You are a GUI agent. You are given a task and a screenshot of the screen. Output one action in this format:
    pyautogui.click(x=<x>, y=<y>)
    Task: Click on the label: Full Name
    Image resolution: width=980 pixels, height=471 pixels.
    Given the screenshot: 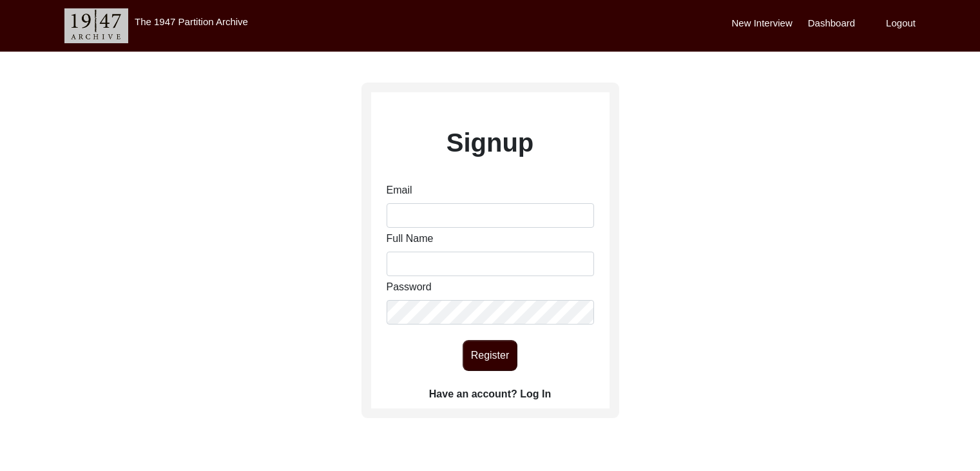 What is the action you would take?
    pyautogui.click(x=410, y=238)
    